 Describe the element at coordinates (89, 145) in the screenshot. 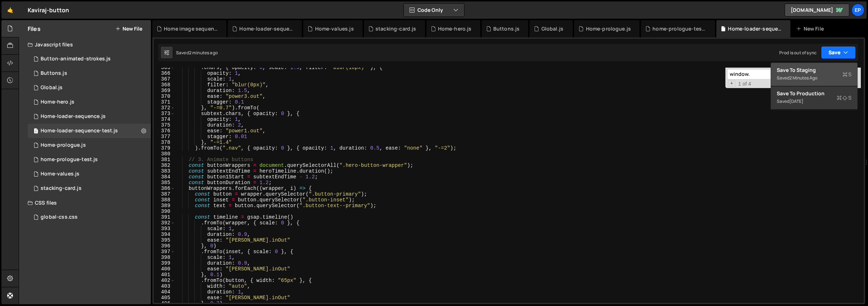

I see `div: 16061/43249.js` at that location.